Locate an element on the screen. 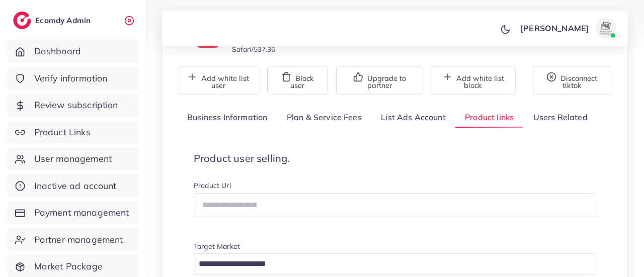 This screenshot has width=644, height=277. span: Review subscription is located at coordinates (76, 105).